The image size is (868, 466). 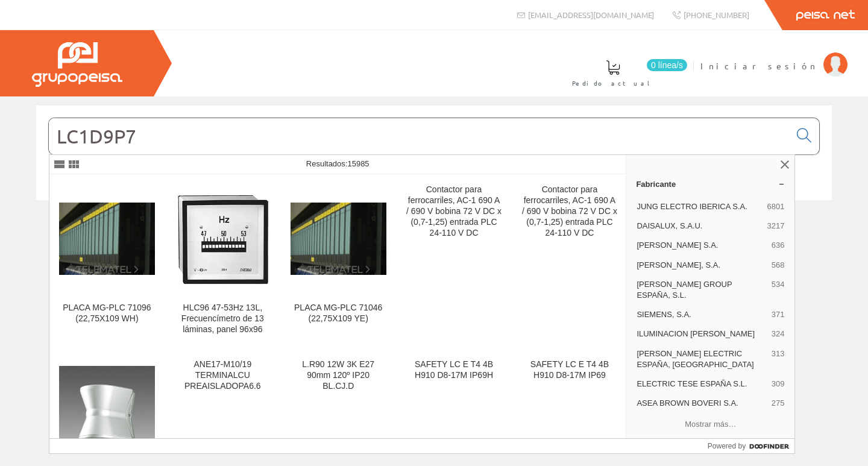 What do you see at coordinates (454, 370) in the screenshot?
I see `div: SAFETY LC E T4 4B H910 D8-17M IP69H` at bounding box center [454, 370].